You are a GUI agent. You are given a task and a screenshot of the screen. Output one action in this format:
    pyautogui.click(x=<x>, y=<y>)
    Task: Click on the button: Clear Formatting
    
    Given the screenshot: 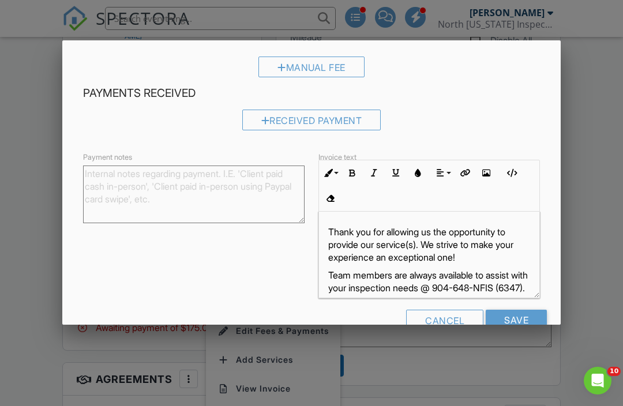 What is the action you would take?
    pyautogui.click(x=330, y=199)
    